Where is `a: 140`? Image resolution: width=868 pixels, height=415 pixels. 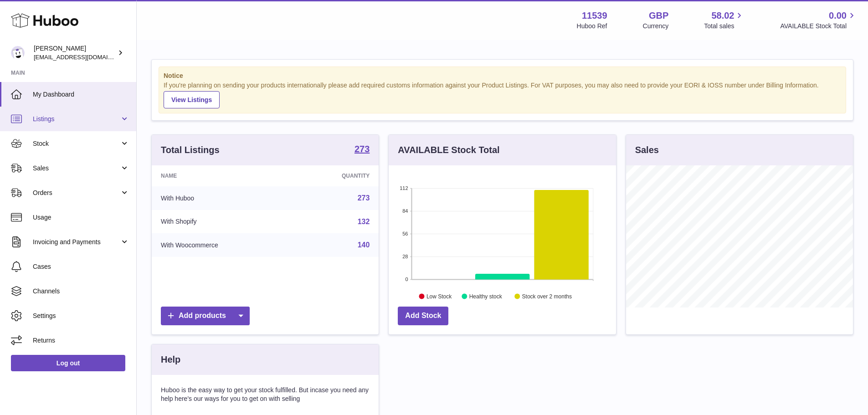 a: 140 is located at coordinates (363, 245).